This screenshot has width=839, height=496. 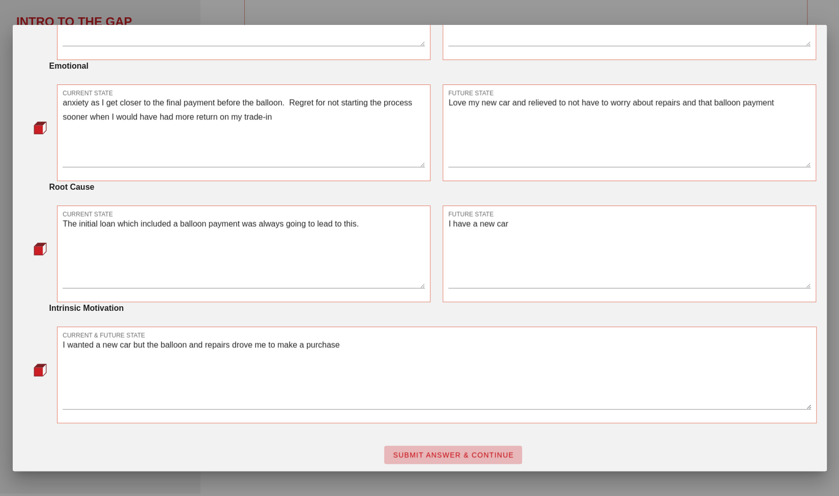 I want to click on strong: Intrinsic Motivation, so click(x=87, y=308).